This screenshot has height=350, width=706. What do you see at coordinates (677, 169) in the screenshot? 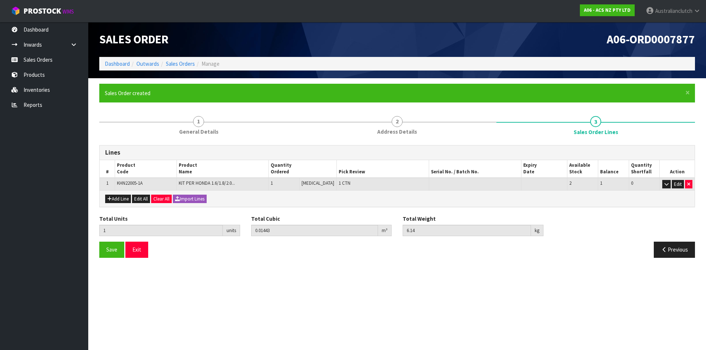
I see `th: Action` at bounding box center [677, 169].